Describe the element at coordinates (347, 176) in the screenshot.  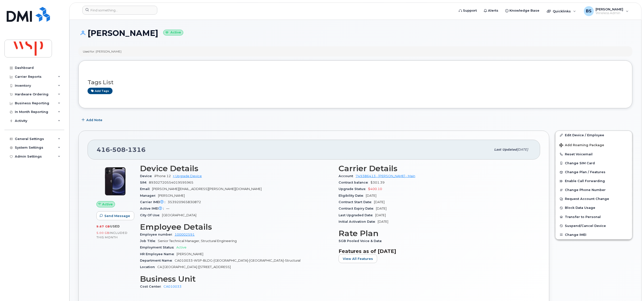
I see `span: Account` at that location.